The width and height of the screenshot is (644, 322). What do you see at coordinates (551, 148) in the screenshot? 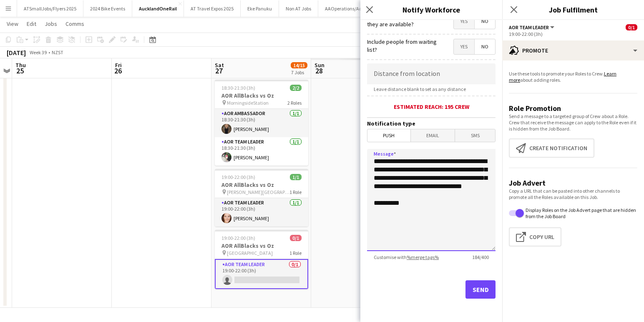
I see `button: Create notification` at bounding box center [551, 148].